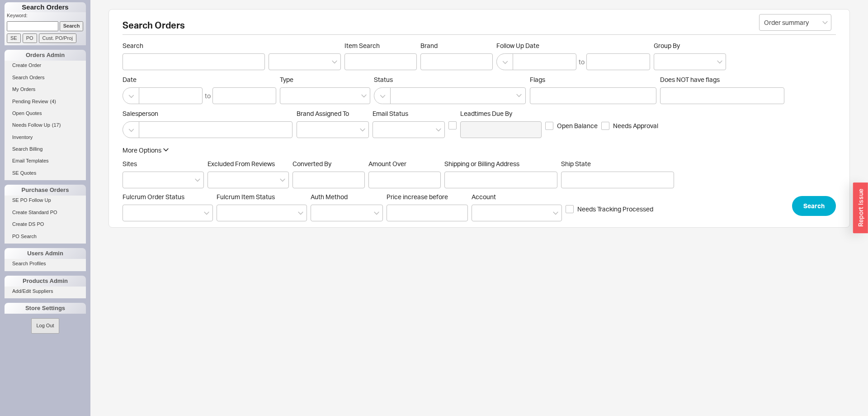 The image size is (868, 416). Describe the element at coordinates (390, 113) in the screenshot. I see `span: Em ​ ail Status` at that location.